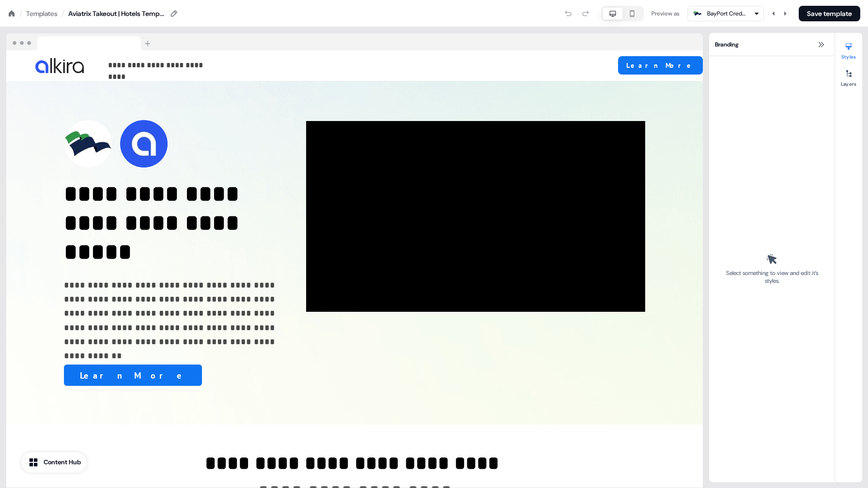  What do you see at coordinates (41, 14) in the screenshot?
I see `a: Templates` at bounding box center [41, 14].